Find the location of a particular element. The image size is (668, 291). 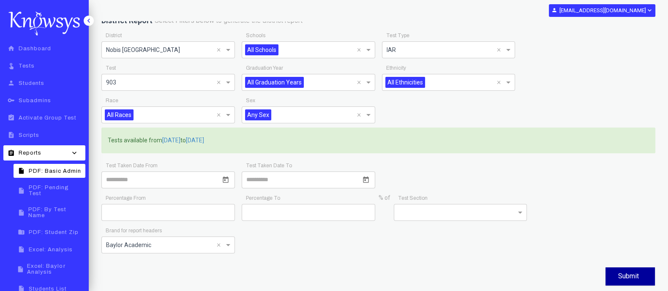

app-required-indication: Race is located at coordinates (112, 101).